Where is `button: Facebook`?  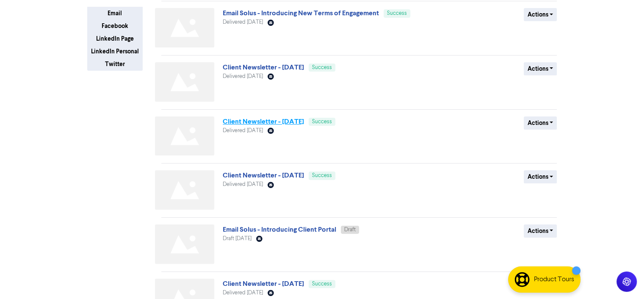
button: Facebook is located at coordinates (115, 26).